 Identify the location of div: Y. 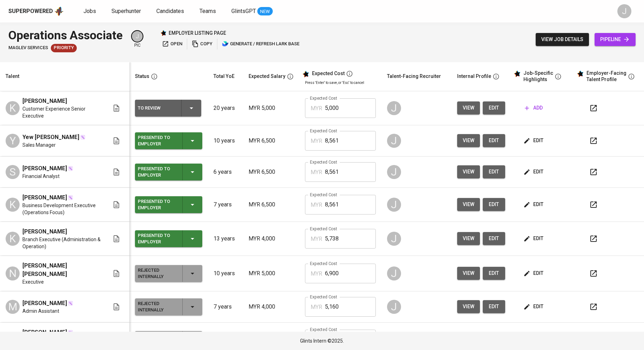
(13, 141).